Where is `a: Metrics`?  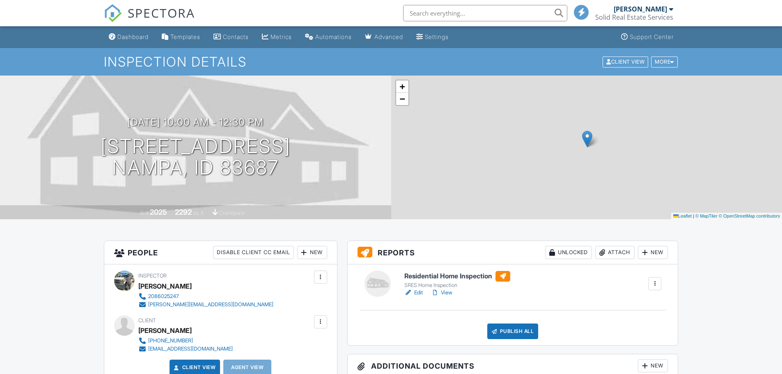 a: Metrics is located at coordinates (277, 37).